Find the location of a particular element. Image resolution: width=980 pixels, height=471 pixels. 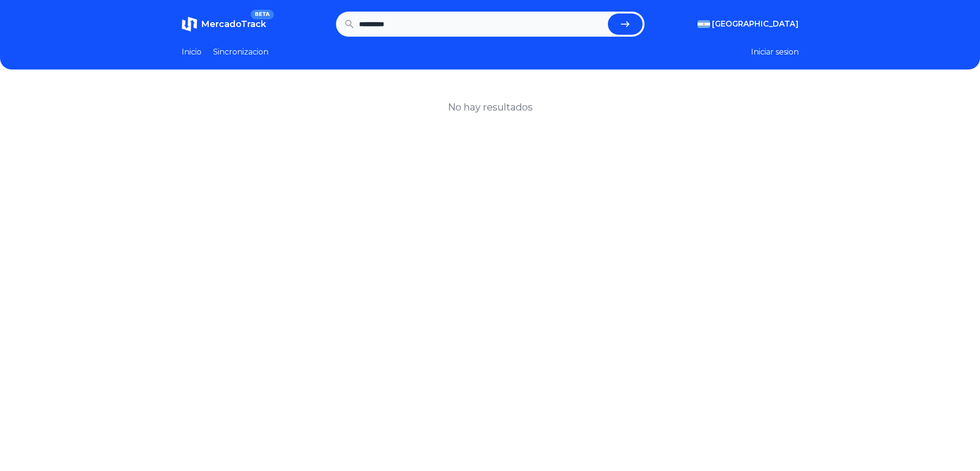

img: MercadoTrack is located at coordinates (190, 25).